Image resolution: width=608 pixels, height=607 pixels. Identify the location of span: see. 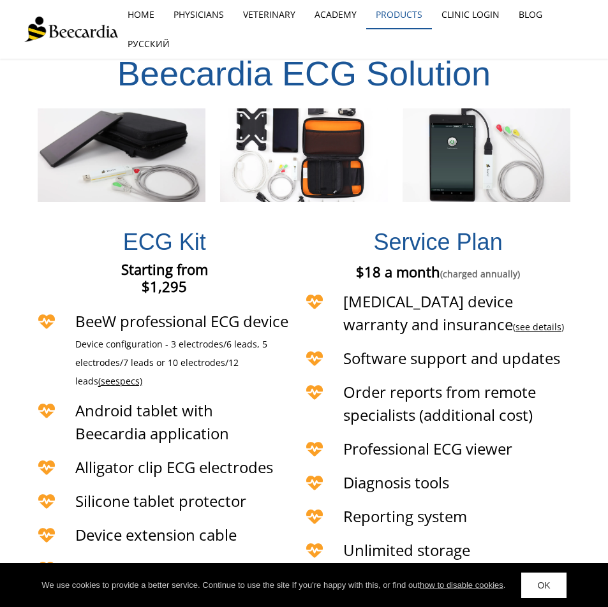
(108, 381).